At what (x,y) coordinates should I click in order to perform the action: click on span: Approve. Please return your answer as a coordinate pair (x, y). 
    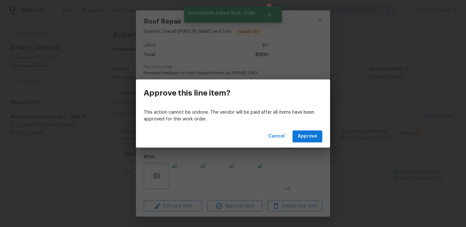
    Looking at the image, I should click on (307, 136).